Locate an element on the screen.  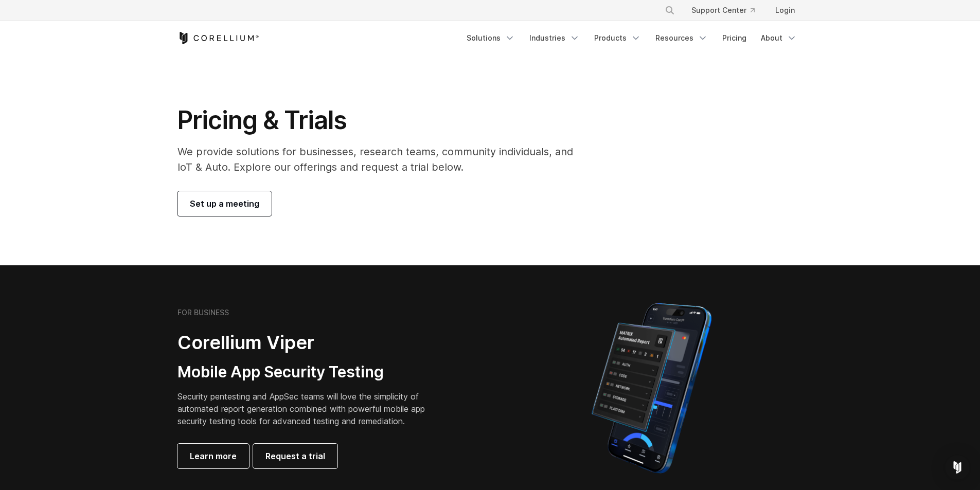
a: Learn more is located at coordinates (213, 456).